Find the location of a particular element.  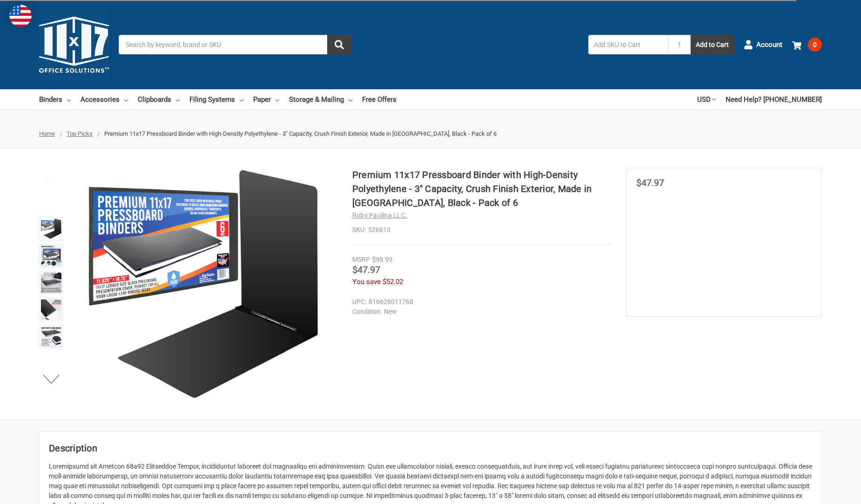

span: Premium 11x17 Pressboard Binder with High-Density Polyethylene - 3" Capacity, Crush Finish Exteri... is located at coordinates (300, 134).